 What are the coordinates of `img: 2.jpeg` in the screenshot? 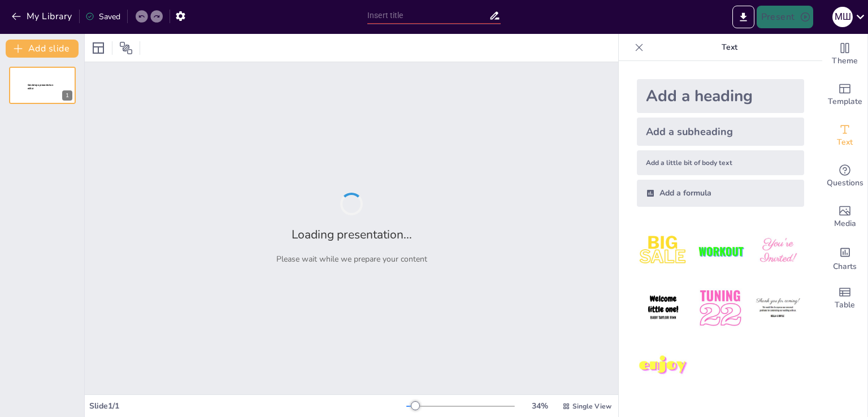 It's located at (720, 251).